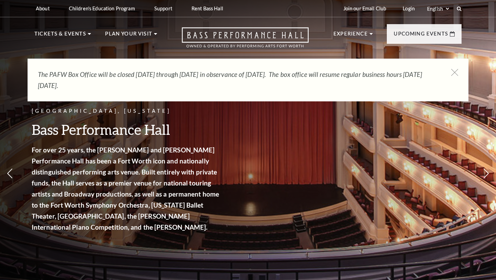 This screenshot has height=280, width=496. What do you see at coordinates (102, 8) in the screenshot?
I see `p: Children's Education Program` at bounding box center [102, 8].